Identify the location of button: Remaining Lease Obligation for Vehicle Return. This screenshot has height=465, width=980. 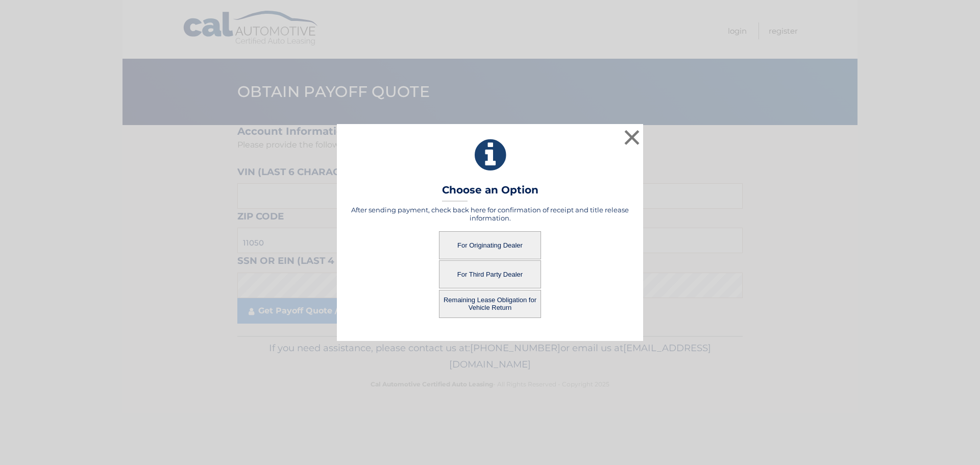
(490, 304).